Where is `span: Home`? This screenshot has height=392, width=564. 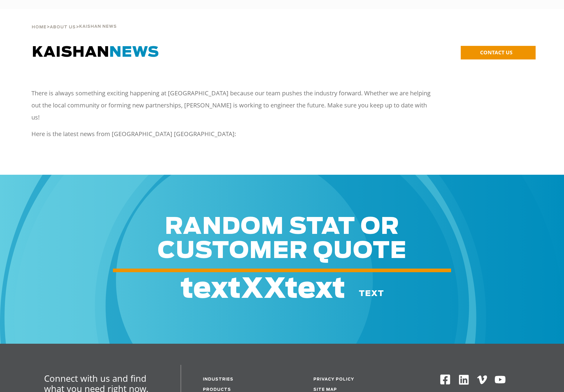 span: Home is located at coordinates (39, 27).